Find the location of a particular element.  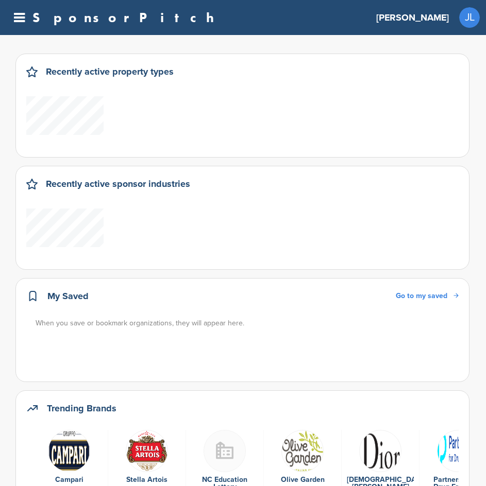

h2: My Saved is located at coordinates (68, 296).